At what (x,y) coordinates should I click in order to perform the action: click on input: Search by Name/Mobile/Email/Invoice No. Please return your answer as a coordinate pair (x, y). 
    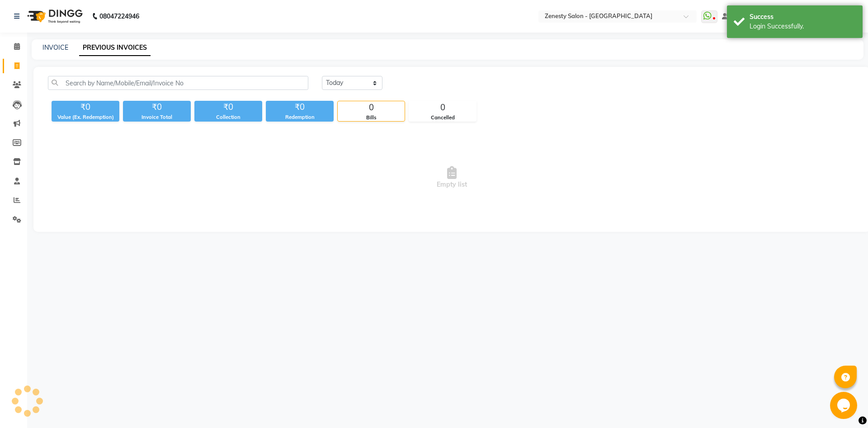
    Looking at the image, I should click on (178, 83).